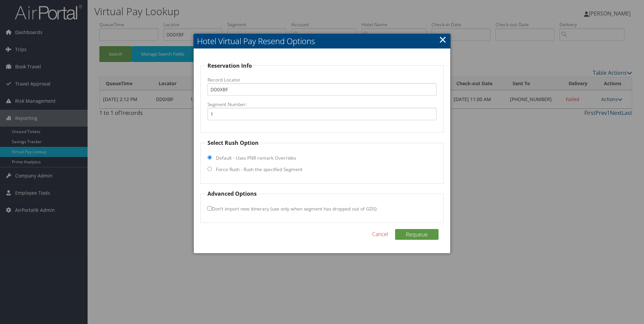 This screenshot has width=644, height=324. What do you see at coordinates (210, 208) in the screenshot?
I see `input: Don't import new itinerary (use only when segment has dropped out of GDS)` at bounding box center [210, 208].